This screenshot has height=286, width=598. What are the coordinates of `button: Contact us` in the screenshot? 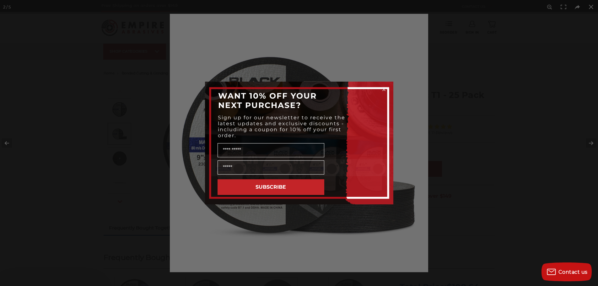 It's located at (567, 272).